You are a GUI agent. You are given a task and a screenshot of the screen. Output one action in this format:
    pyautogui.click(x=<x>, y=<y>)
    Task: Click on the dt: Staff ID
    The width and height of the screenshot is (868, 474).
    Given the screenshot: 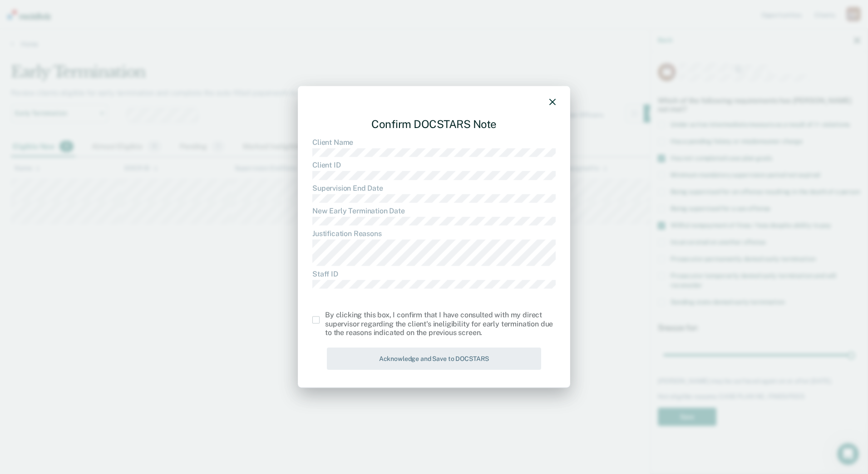 What is the action you would take?
    pyautogui.click(x=434, y=274)
    